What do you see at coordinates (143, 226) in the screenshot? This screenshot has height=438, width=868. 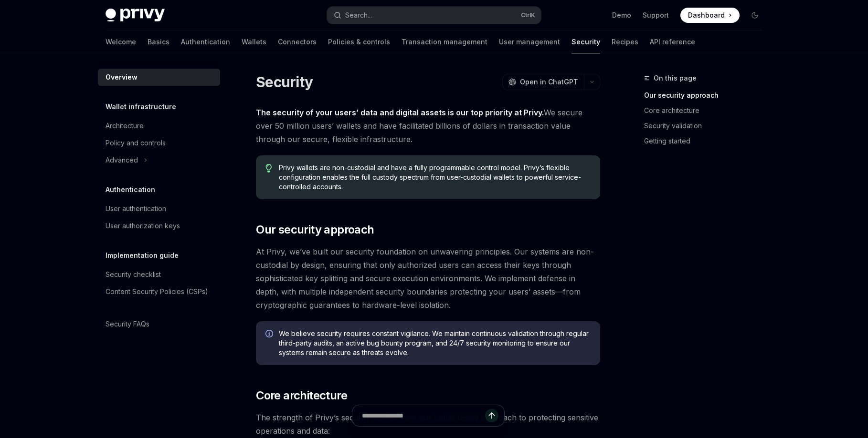 I see `div: User authorization keys` at bounding box center [143, 226].